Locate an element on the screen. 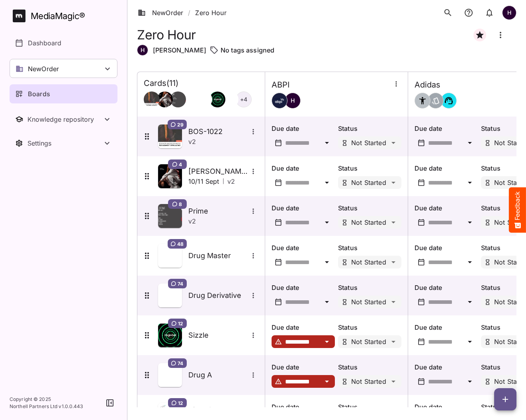 This screenshot has height=420, width=526. nav: Settings is located at coordinates (63, 143).